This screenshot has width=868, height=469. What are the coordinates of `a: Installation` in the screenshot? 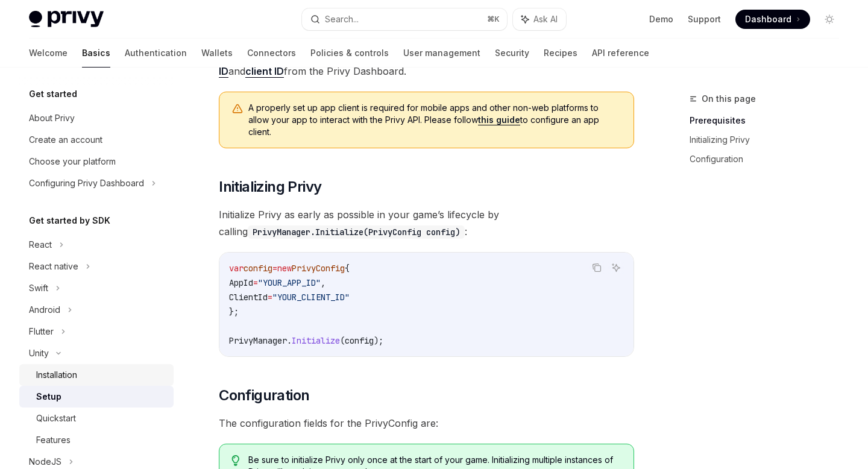 It's located at (97, 374).